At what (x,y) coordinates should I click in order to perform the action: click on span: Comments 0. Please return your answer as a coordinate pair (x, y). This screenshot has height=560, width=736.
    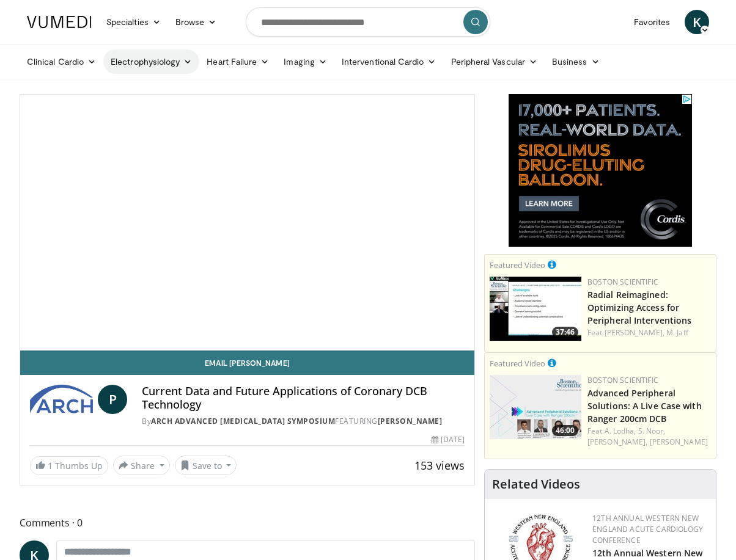
    Looking at the image, I should click on (247, 523).